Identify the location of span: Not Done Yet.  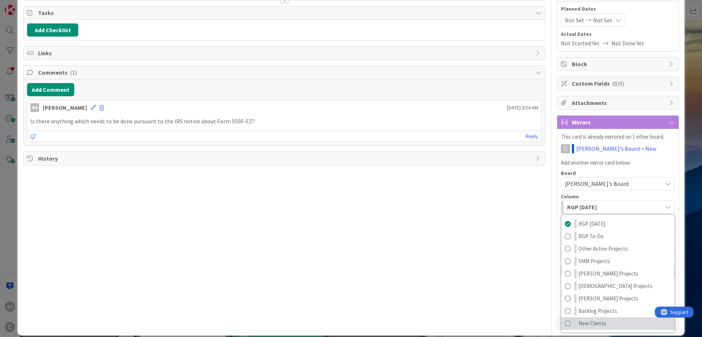
(628, 43).